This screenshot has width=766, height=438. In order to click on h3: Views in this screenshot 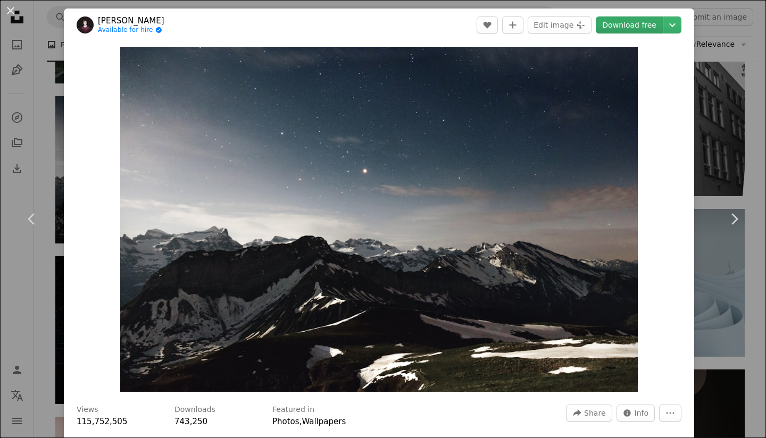, I will do `click(87, 410)`.